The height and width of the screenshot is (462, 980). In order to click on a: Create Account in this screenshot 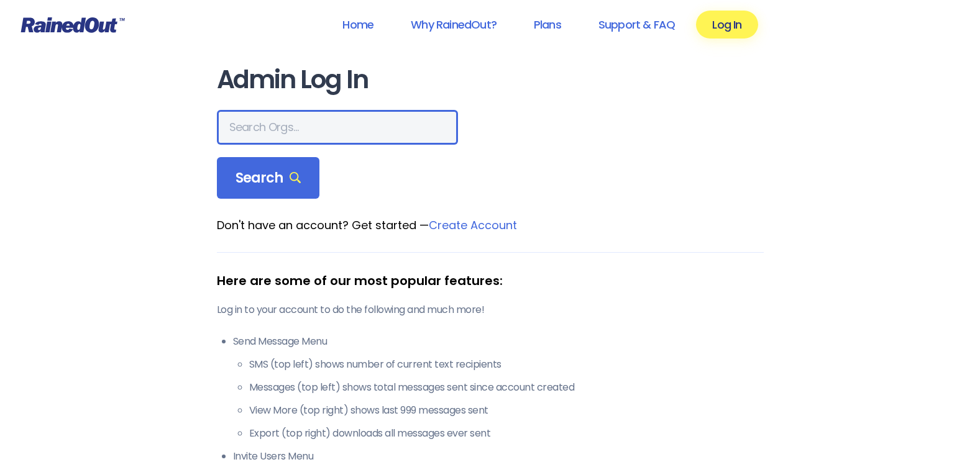, I will do `click(473, 225)`.